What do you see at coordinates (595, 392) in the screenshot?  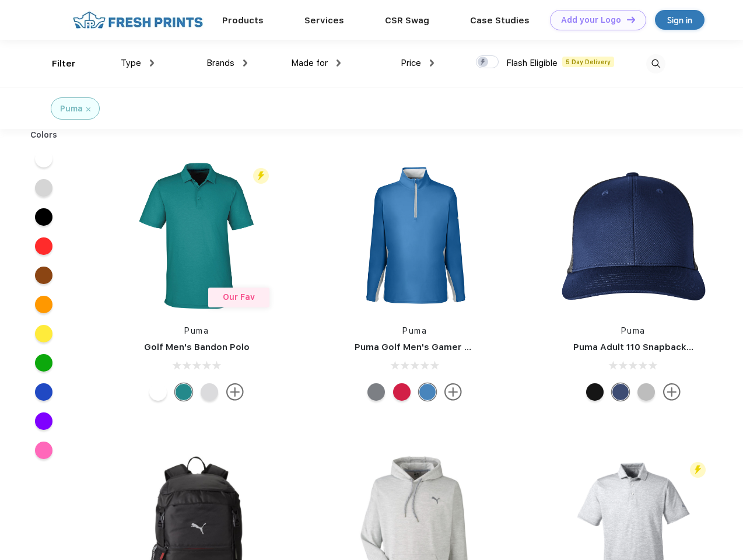 I see `div: Pma Blk with Pma Blk` at bounding box center [595, 392].